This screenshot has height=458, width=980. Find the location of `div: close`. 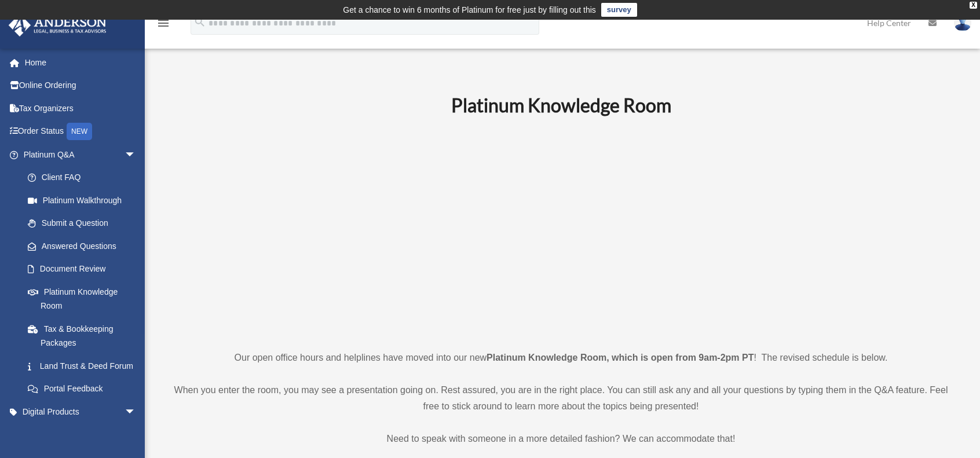

div: close is located at coordinates (973, 6).